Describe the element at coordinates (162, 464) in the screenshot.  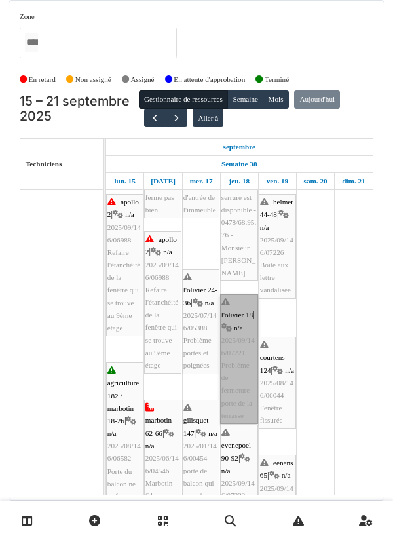
I see `span: 2025/06/146/04546` at that location.